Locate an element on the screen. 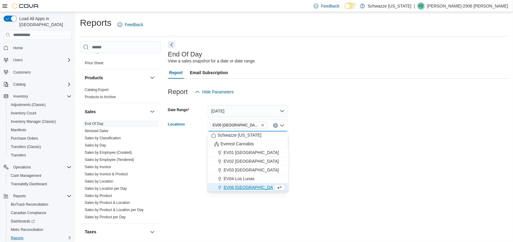 This screenshot has height=242, width=513. span: End Of Day is located at coordinates (94, 124).